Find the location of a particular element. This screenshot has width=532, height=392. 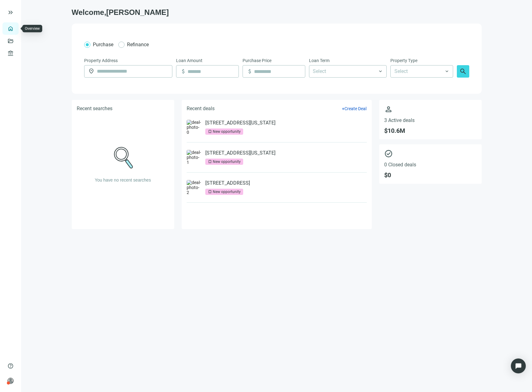

button: keyboard_double_arrow_right is located at coordinates (11, 13).